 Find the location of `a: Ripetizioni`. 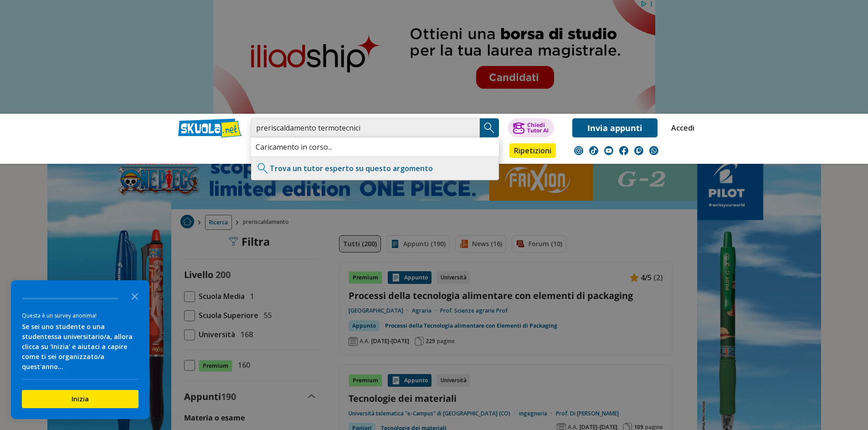

a: Ripetizioni is located at coordinates (532, 150).